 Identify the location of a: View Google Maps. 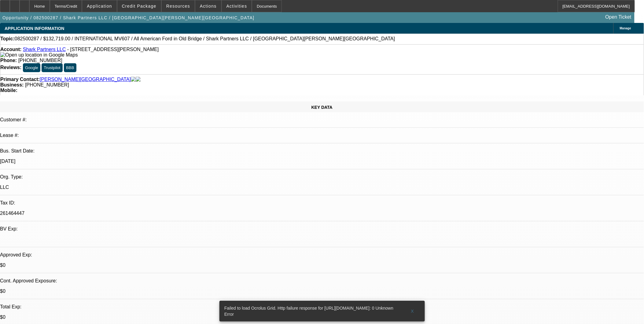
(39, 55).